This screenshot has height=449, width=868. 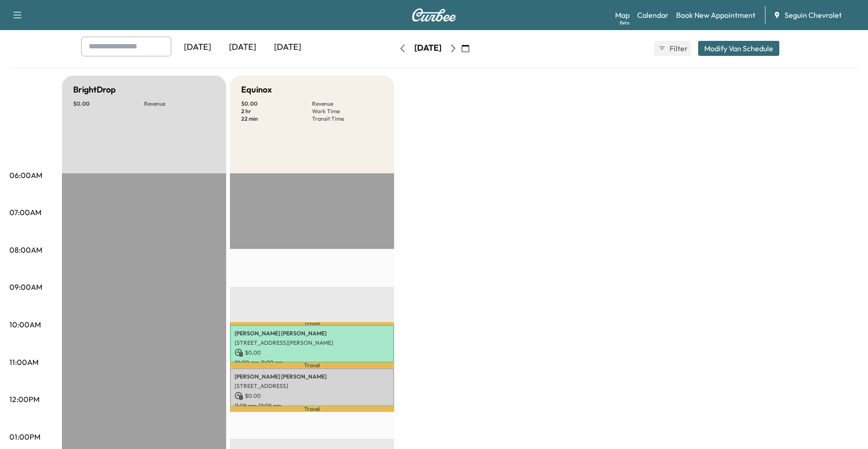 What do you see at coordinates (256, 89) in the screenshot?
I see `h5: Equinox` at bounding box center [256, 89].